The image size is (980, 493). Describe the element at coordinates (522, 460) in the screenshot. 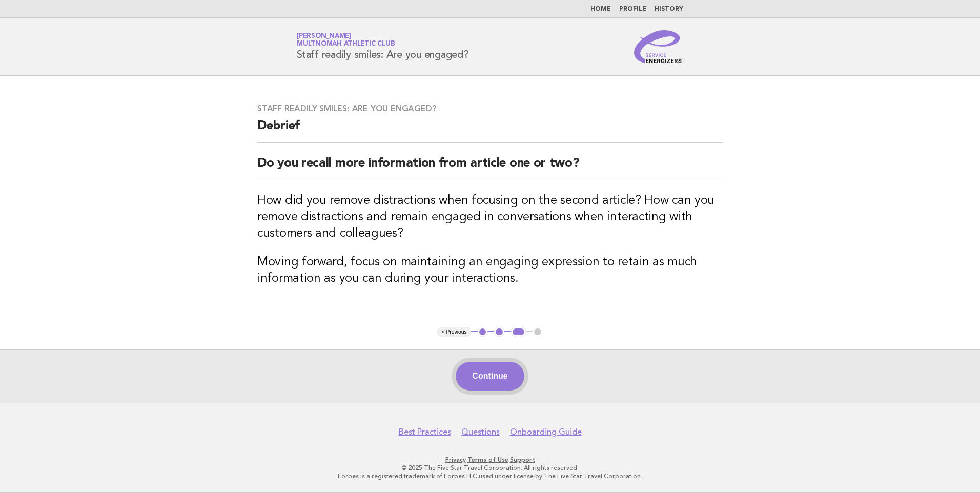

I see `a: Support` at that location.